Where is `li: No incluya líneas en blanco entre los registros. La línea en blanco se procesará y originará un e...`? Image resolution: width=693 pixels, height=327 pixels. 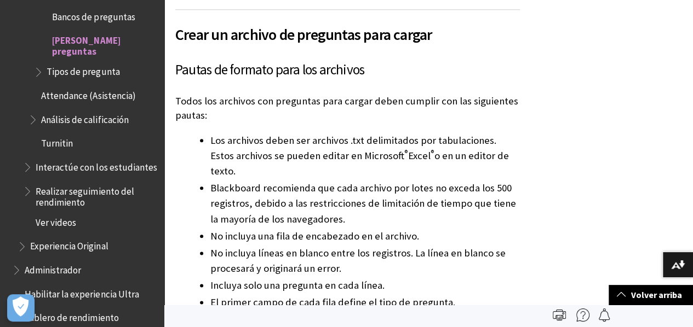
li: No incluya líneas en blanco entre los registros. La línea en blanco se procesará y originará un e... is located at coordinates (365, 261).